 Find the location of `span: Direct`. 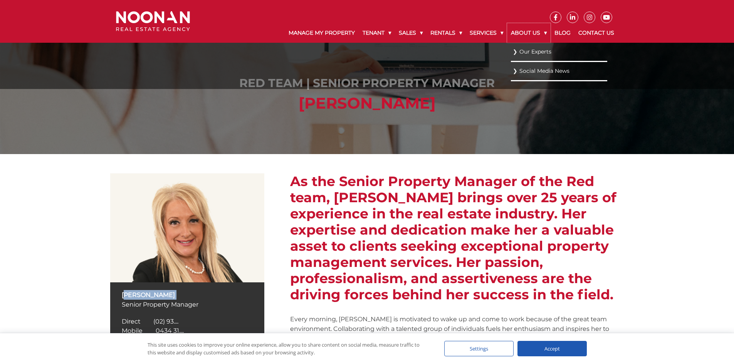

span: Direct is located at coordinates (131, 321).